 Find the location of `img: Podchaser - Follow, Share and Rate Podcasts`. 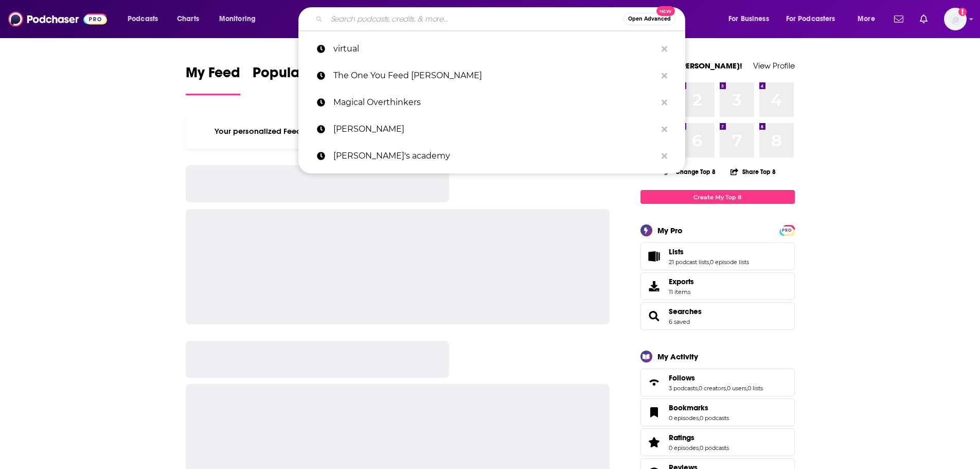

img: Podchaser - Follow, Share and Rate Podcasts is located at coordinates (57, 19).